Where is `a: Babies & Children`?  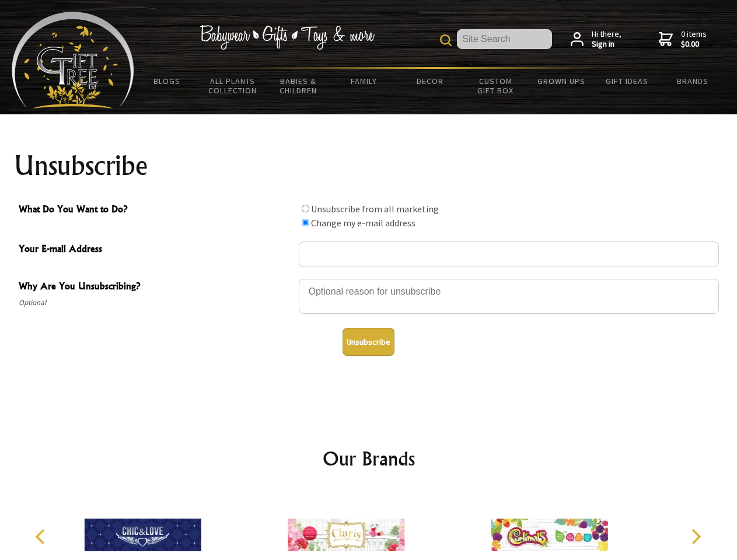
a: Babies & Children is located at coordinates (298, 86).